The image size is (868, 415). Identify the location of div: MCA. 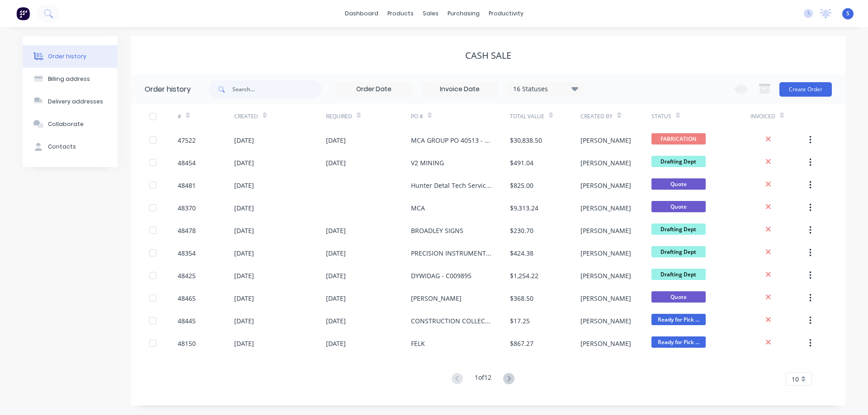
(418, 208).